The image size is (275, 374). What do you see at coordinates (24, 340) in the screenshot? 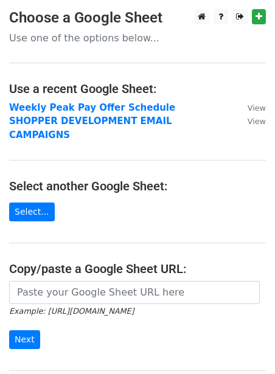
I see `input: Next` at bounding box center [24, 340].